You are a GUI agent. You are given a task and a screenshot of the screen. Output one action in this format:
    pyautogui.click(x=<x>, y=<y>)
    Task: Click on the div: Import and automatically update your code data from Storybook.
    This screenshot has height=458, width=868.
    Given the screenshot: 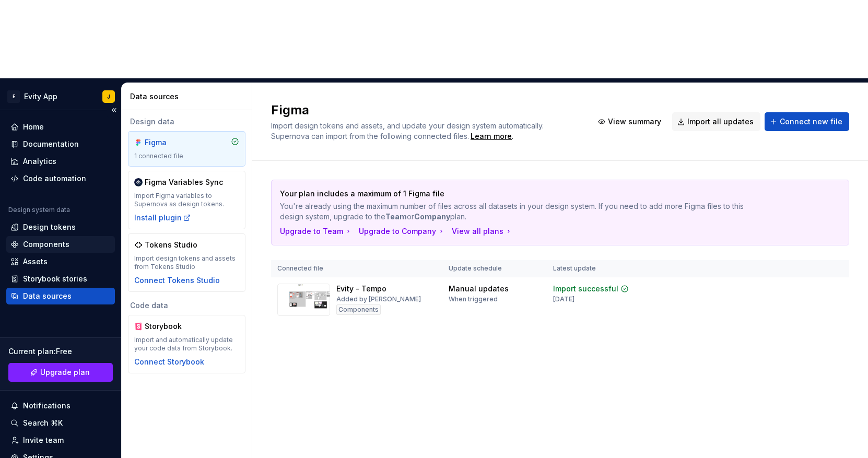 What is the action you would take?
    pyautogui.click(x=187, y=345)
    